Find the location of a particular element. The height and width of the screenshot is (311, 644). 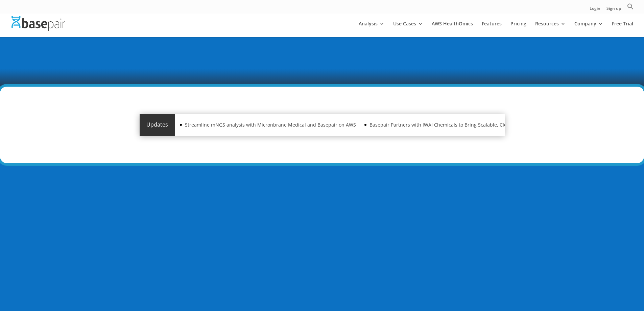

img: Basepair is located at coordinates (38, 23).